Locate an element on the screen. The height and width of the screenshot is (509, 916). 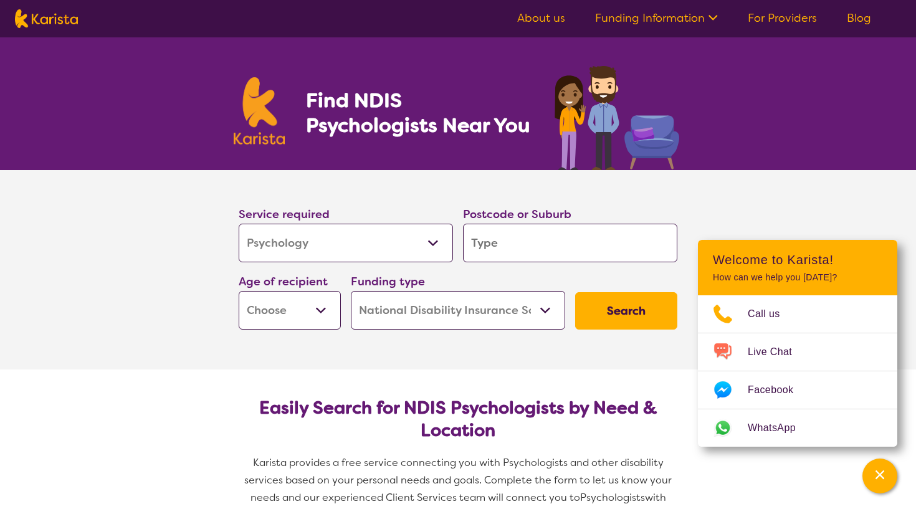
span: Psychologists is located at coordinates (613, 497).